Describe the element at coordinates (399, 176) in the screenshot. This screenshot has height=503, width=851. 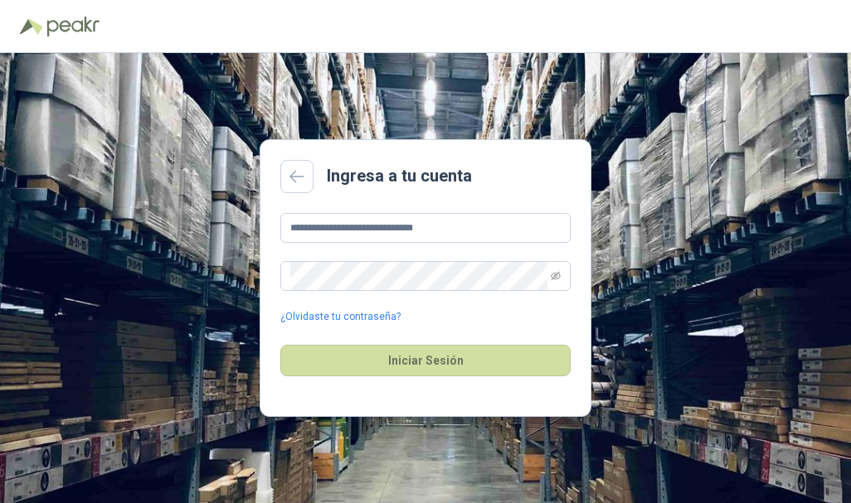
I see `h2: Ingresa a tu cuenta` at that location.